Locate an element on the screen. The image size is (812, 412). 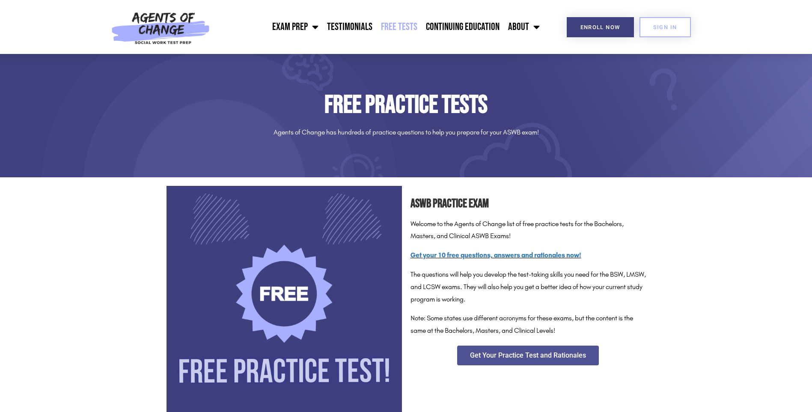
span: SIGN IN is located at coordinates (665, 27).